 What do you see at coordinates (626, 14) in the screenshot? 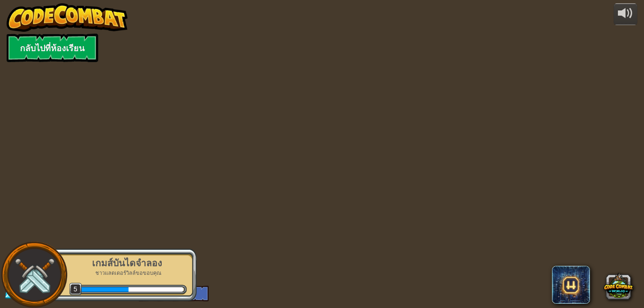
I see `button: ปรับระดับเสียง` at bounding box center [626, 14].